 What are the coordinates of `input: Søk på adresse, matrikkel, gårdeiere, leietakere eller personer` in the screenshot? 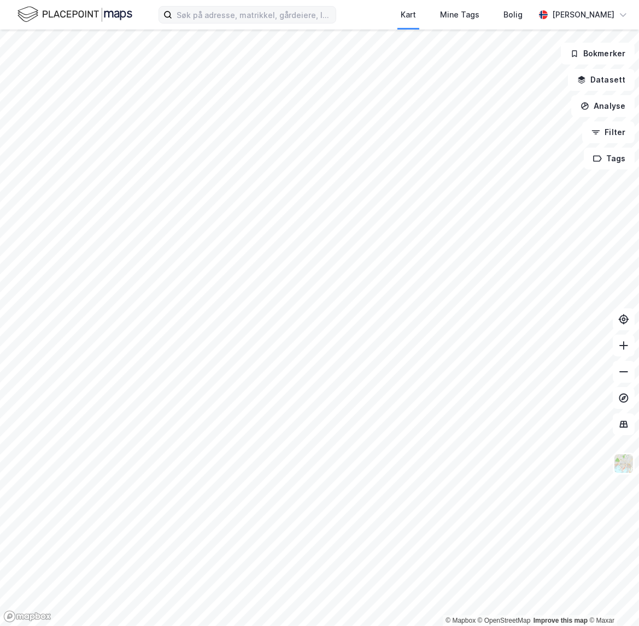 It's located at (253, 15).